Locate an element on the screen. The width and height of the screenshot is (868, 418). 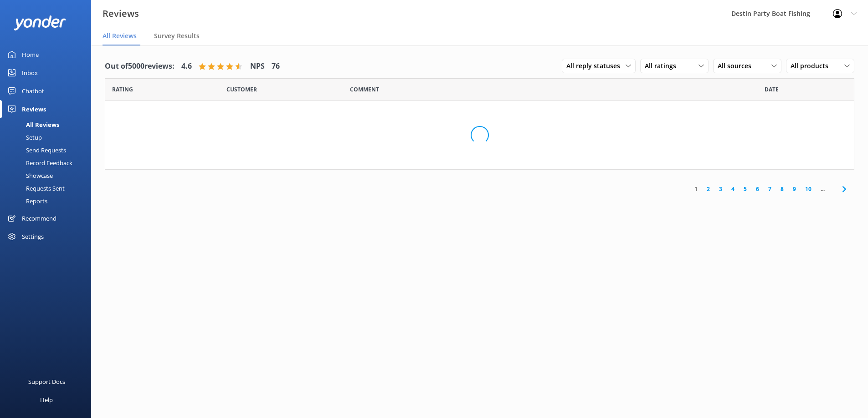
a: 5 is located at coordinates (745, 189).